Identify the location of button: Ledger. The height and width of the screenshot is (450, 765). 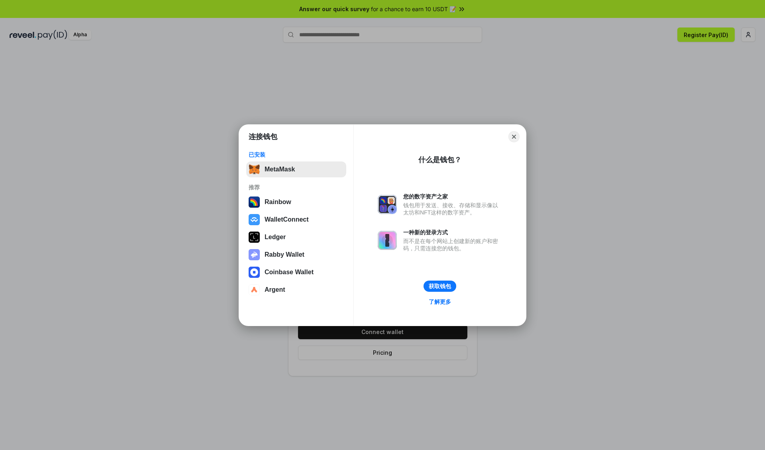
(296, 237).